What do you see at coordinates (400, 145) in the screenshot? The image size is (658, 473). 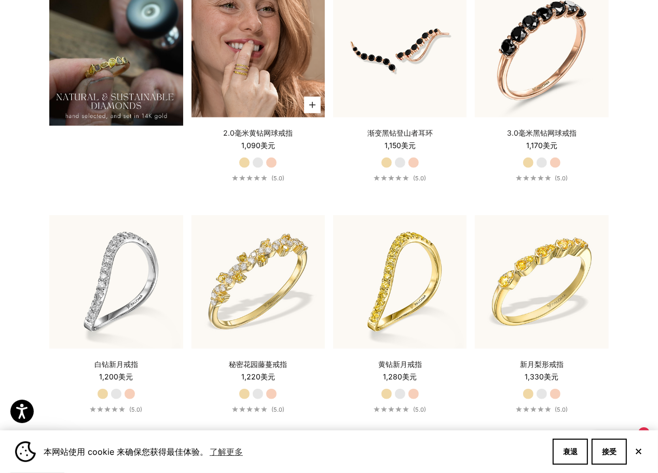 I see `font: 1,150美元` at bounding box center [400, 145].